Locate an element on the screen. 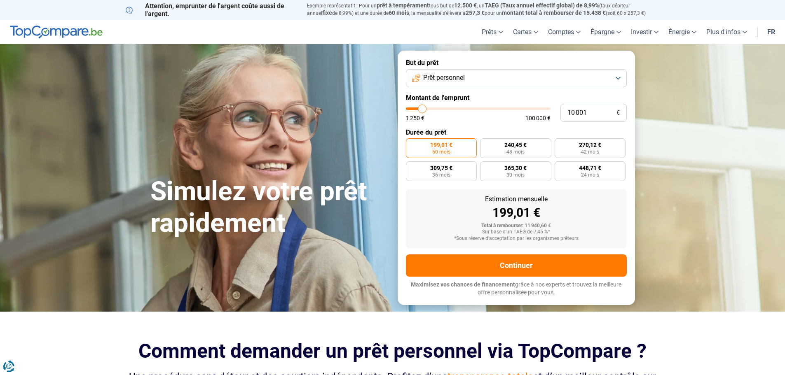  a: Investir is located at coordinates (644, 32).